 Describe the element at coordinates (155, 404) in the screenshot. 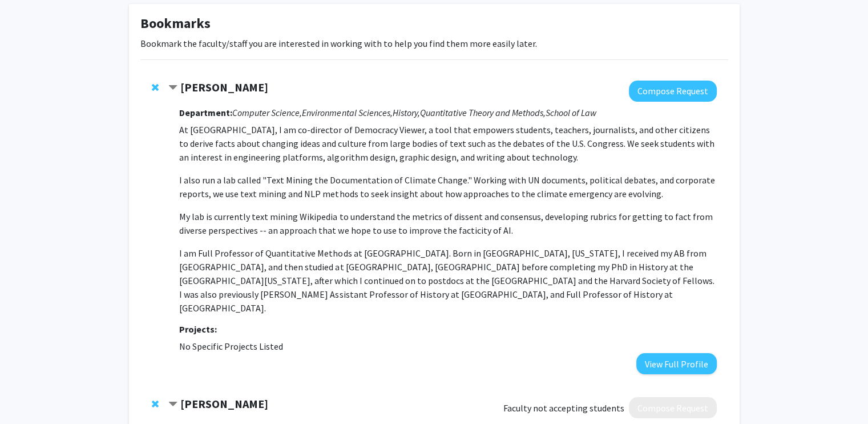

I see `span: Remove Hubert Tworzecki from bookmarks` at that location.